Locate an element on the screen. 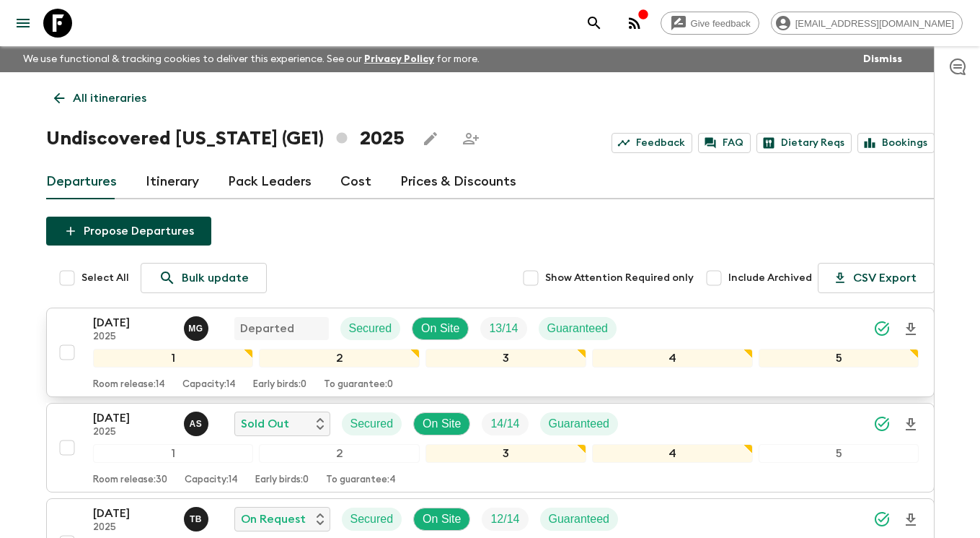  a: Privacy Policy is located at coordinates (398, 59).